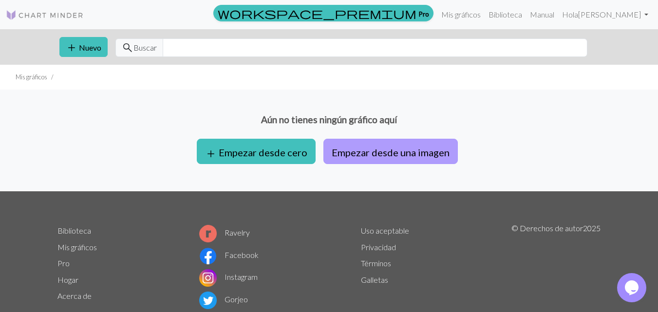 This screenshot has height=312, width=658. I want to click on font: © Derechos de autor, so click(547, 228).